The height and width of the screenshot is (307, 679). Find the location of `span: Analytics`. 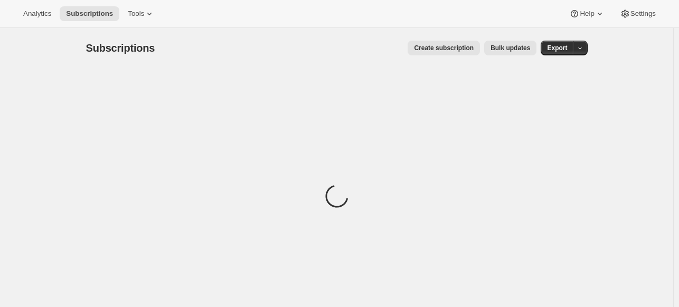

span: Analytics is located at coordinates (37, 14).